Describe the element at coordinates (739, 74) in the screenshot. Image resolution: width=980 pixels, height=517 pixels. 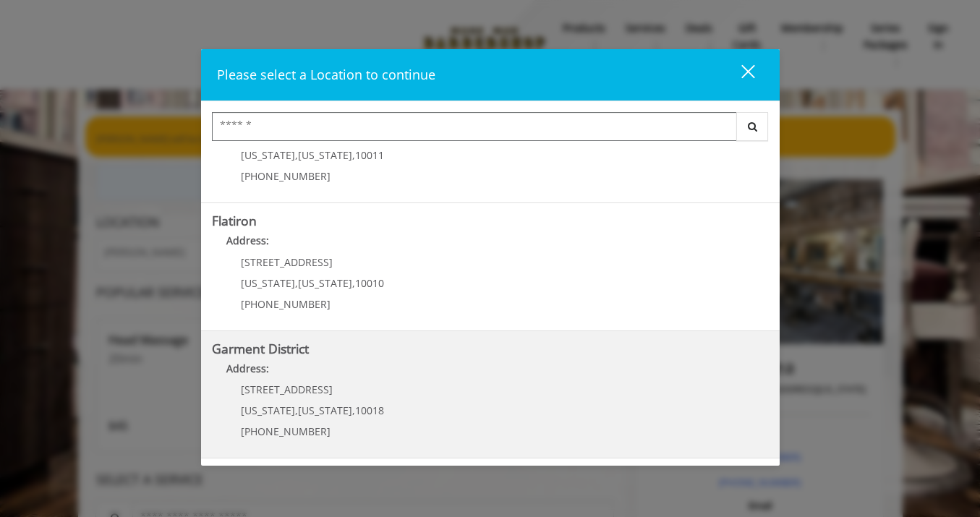
I see `div: close dialog` at that location.